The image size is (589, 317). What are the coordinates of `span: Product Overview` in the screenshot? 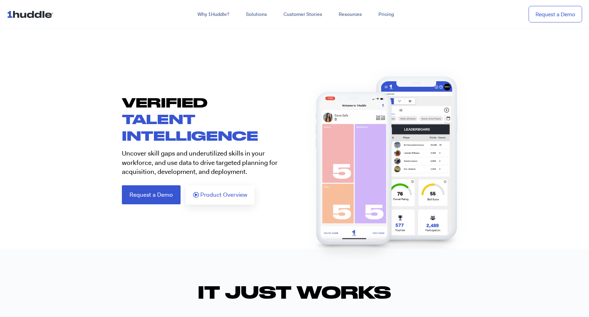 It's located at (224, 195).